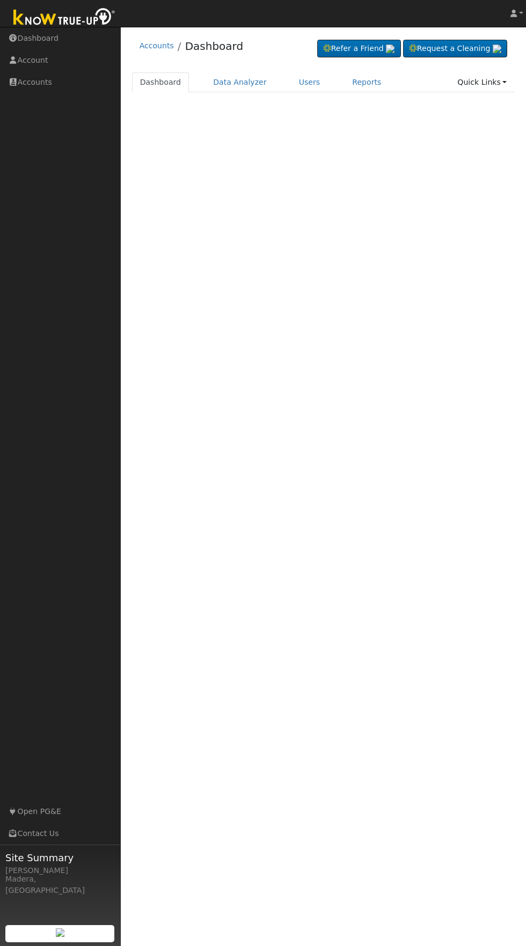 The width and height of the screenshot is (526, 946). I want to click on a: Accounts, so click(157, 46).